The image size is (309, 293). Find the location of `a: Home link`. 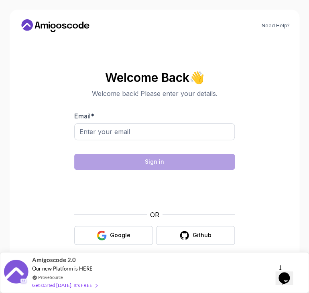

a: Home link is located at coordinates (55, 26).